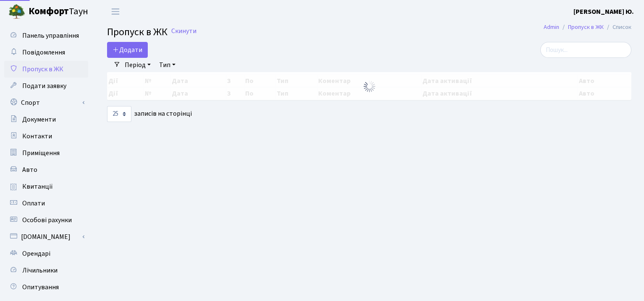  Describe the element at coordinates (617, 27) in the screenshot. I see `li: Список` at that location.